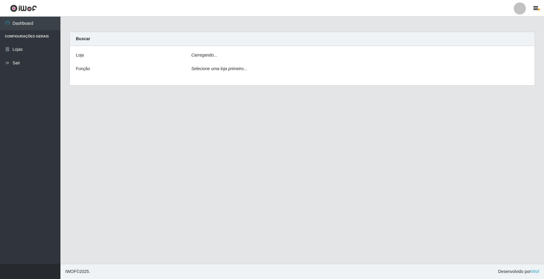  I want to click on label: Função, so click(83, 69).